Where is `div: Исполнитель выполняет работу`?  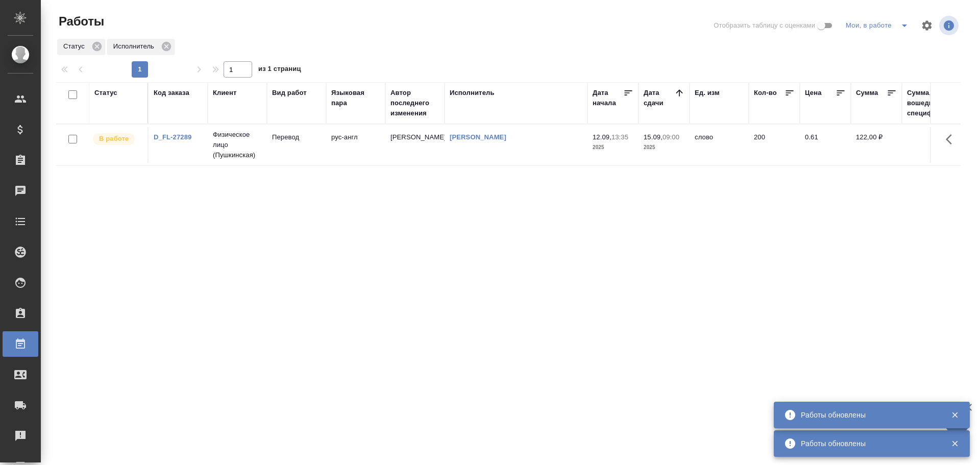
div: Исполнитель выполняет работу is located at coordinates (117, 139).